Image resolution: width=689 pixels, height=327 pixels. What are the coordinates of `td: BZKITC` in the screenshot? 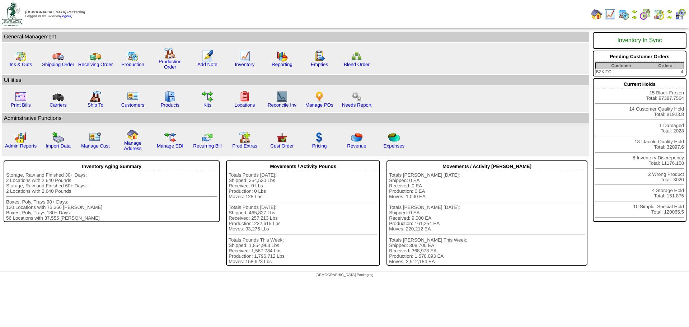 It's located at (621, 72).